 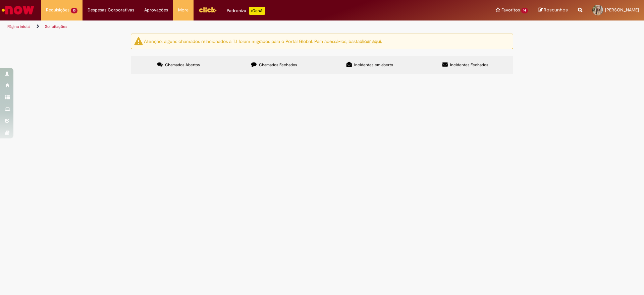 I want to click on img: click_logo_yellow_360x200.png, so click(x=208, y=9).